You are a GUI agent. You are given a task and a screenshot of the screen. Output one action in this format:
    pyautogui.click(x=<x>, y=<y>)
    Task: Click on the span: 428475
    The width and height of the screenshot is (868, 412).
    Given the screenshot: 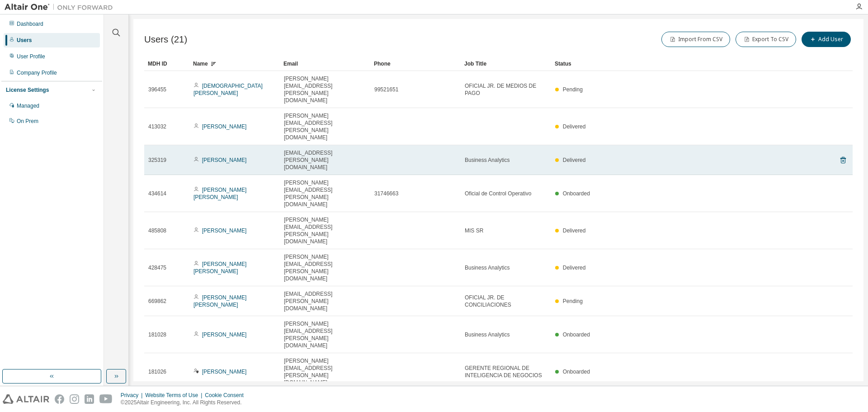 What is the action you would take?
    pyautogui.click(x=157, y=268)
    